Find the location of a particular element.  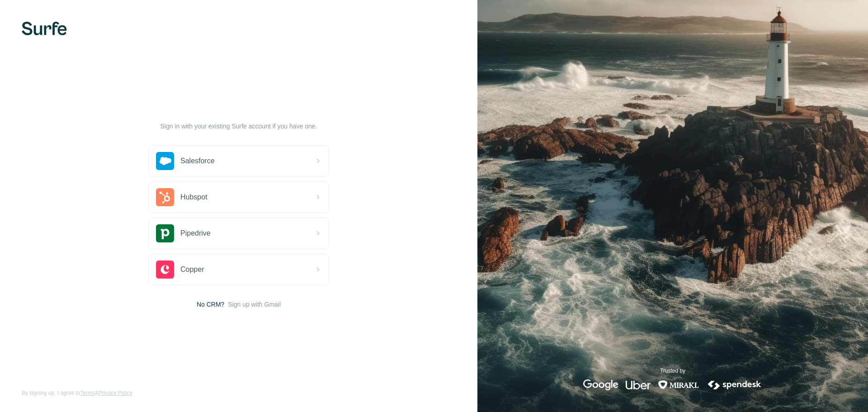

img: Surfe's logo is located at coordinates (44, 29).